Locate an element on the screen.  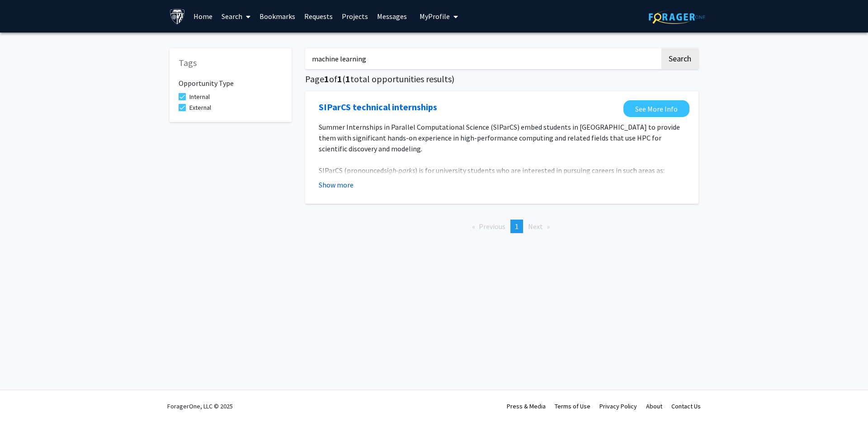
span: Previous is located at coordinates (492, 227).